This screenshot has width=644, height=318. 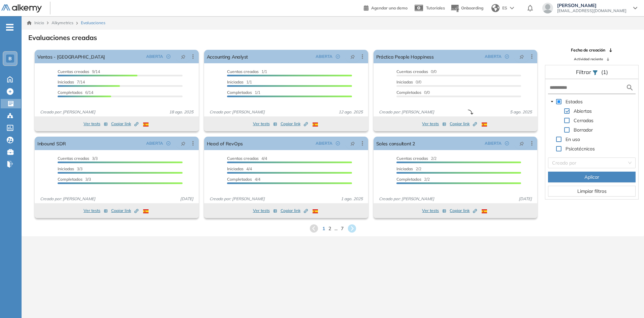 What do you see at coordinates (225, 144) in the screenshot?
I see `a: Head of RevOps` at bounding box center [225, 144].